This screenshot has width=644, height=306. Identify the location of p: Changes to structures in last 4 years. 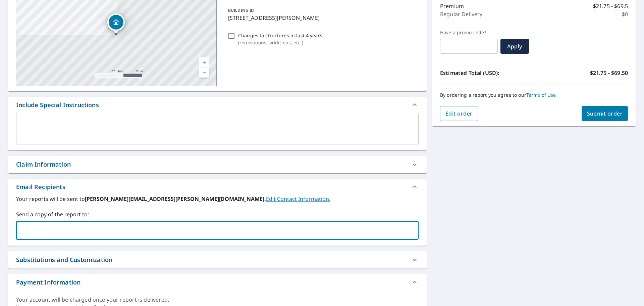
(280, 35).